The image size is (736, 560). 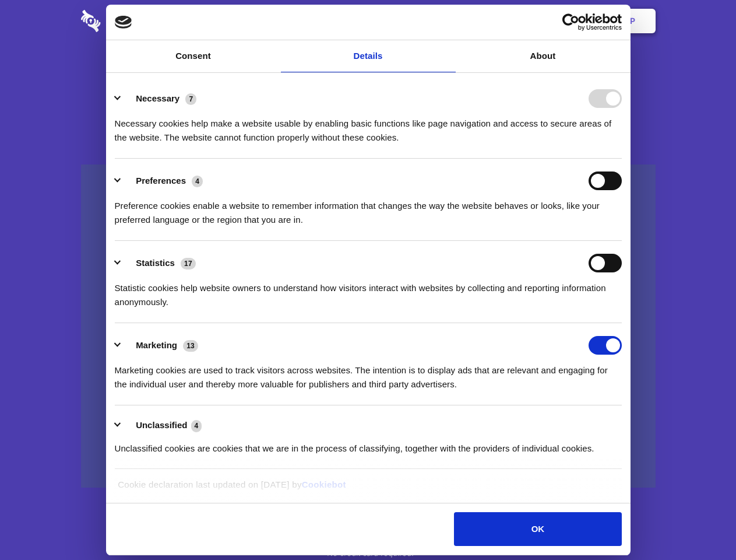 I want to click on img: logo-wordmark-white-trans-d4663122ce5f474addd5e946df7df03e33cb6a1c49d2221995e7729f52c070b2.svg, so click(x=130, y=21).